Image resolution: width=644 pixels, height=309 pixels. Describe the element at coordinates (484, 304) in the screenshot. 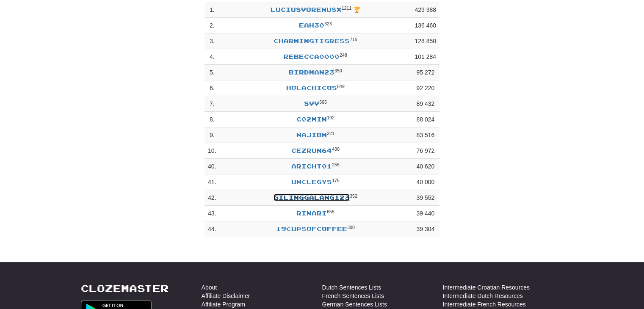

I see `a: Intermediate French Resources` at that location.